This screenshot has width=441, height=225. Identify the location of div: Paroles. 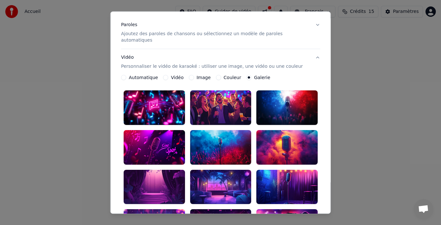
(129, 25).